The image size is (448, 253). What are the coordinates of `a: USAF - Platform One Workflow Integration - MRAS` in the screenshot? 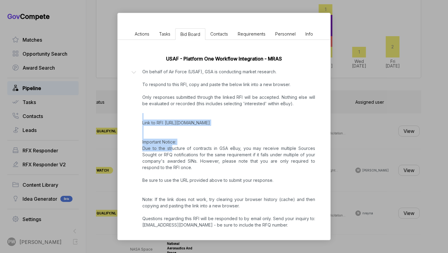 It's located at (224, 59).